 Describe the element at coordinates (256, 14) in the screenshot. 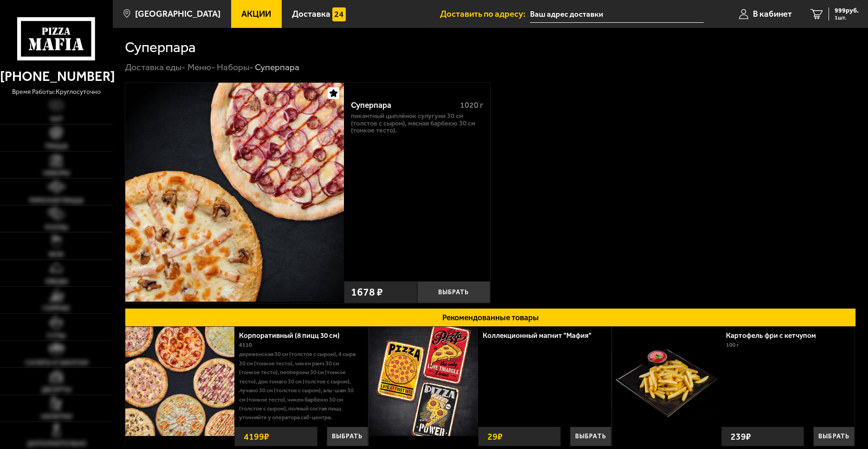

I see `span: Акции` at that location.